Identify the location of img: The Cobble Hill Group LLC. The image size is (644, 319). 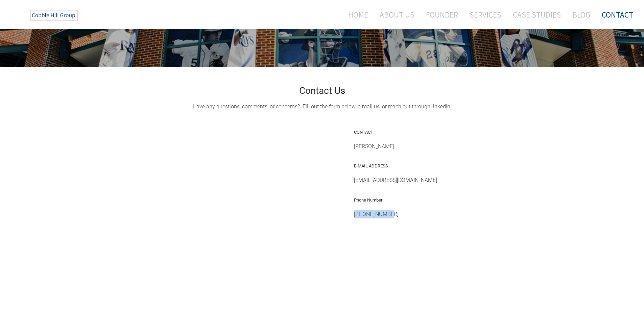
(55, 15).